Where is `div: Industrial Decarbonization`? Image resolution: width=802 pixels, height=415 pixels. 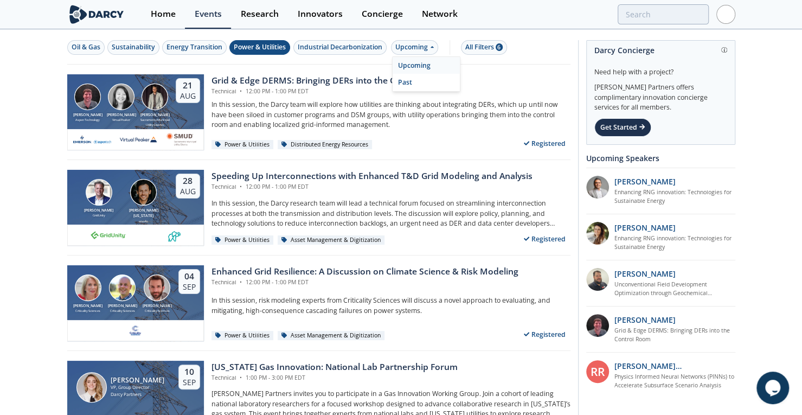
div: Industrial Decarbonization is located at coordinates (340, 47).